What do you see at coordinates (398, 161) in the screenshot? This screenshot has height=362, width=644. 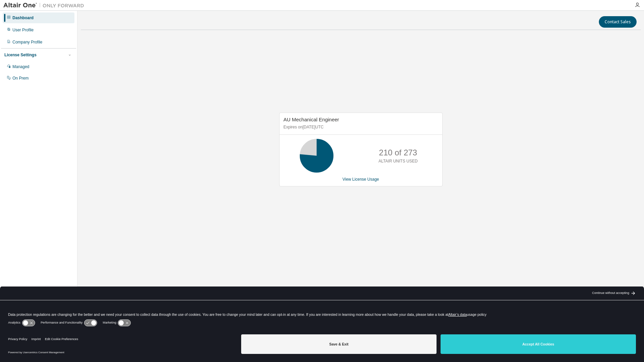 I see `p: ALTAIR UNITS USED` at bounding box center [398, 161].